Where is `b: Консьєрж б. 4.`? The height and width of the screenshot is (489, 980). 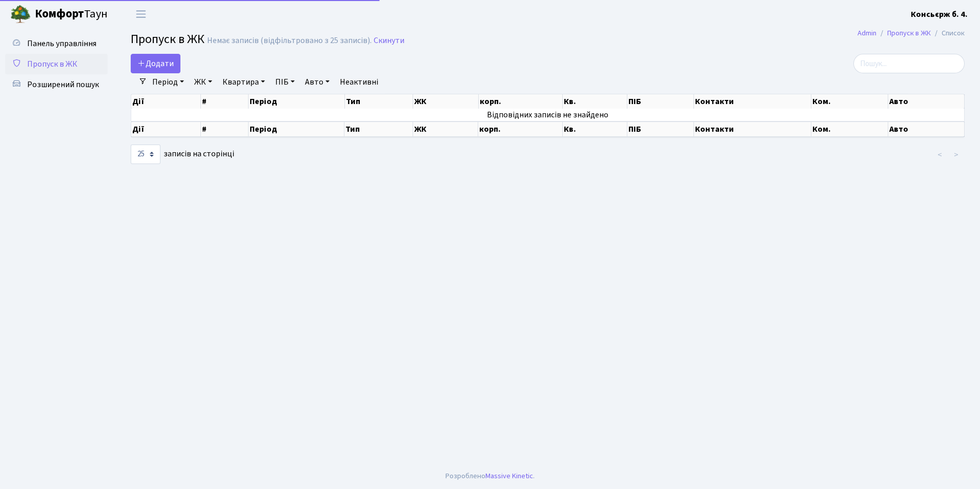 b: Консьєрж б. 4. is located at coordinates (939, 14).